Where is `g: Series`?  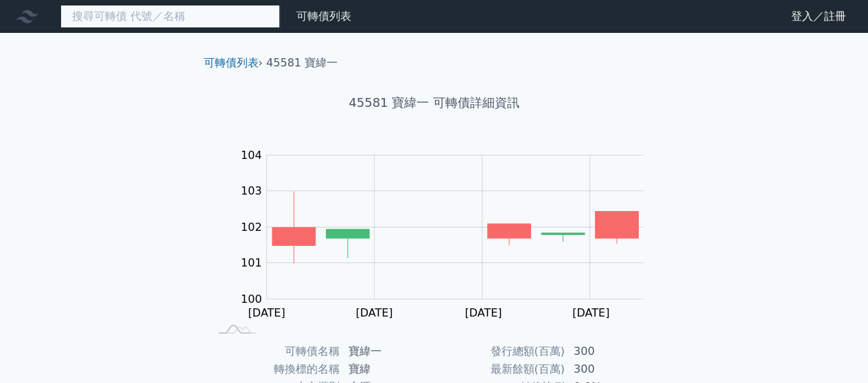
g: Series is located at coordinates (455, 227).